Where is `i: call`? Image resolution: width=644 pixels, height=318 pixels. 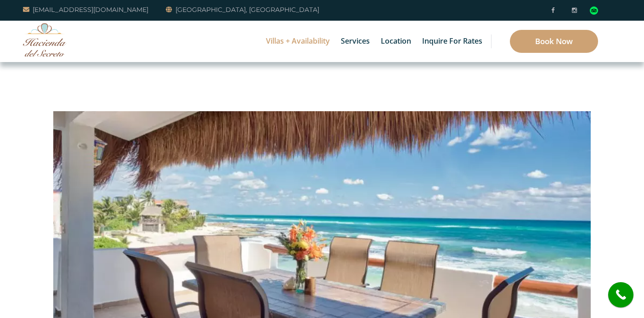 i: call is located at coordinates (620, 294).